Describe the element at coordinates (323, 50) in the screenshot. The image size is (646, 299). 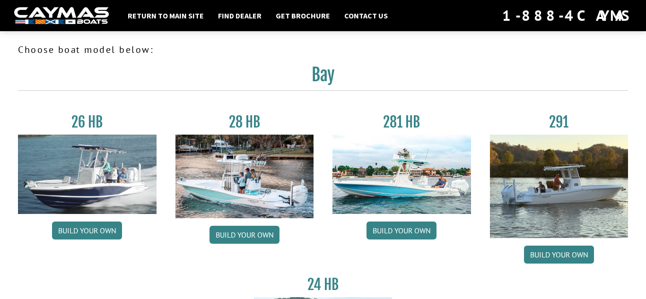
I see `p: Choose boat model below:` at that location.